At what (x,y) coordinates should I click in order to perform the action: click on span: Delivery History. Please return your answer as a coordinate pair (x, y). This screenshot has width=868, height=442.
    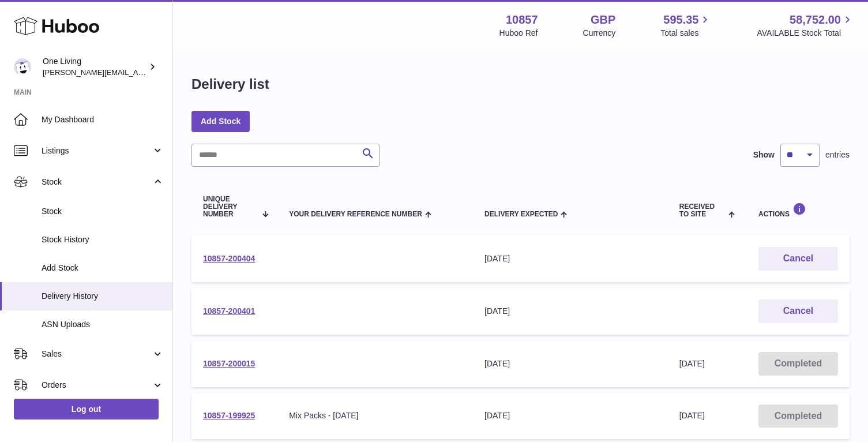
    Looking at the image, I should click on (103, 296).